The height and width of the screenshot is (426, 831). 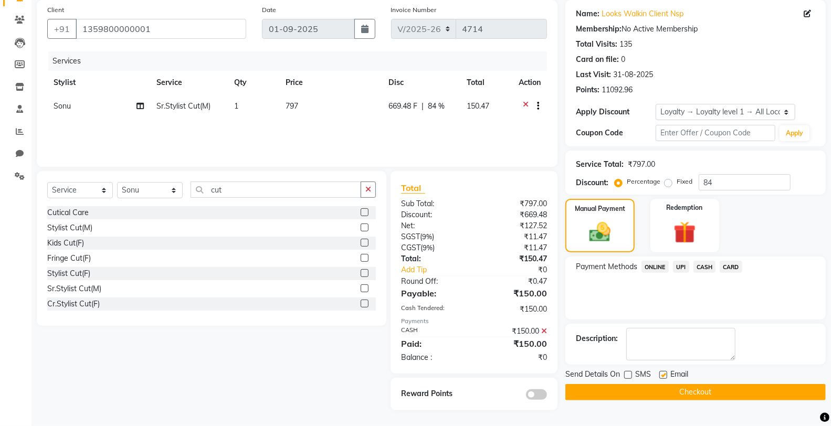 What do you see at coordinates (301, 61) in the screenshot?
I see `div: Services` at bounding box center [301, 61].